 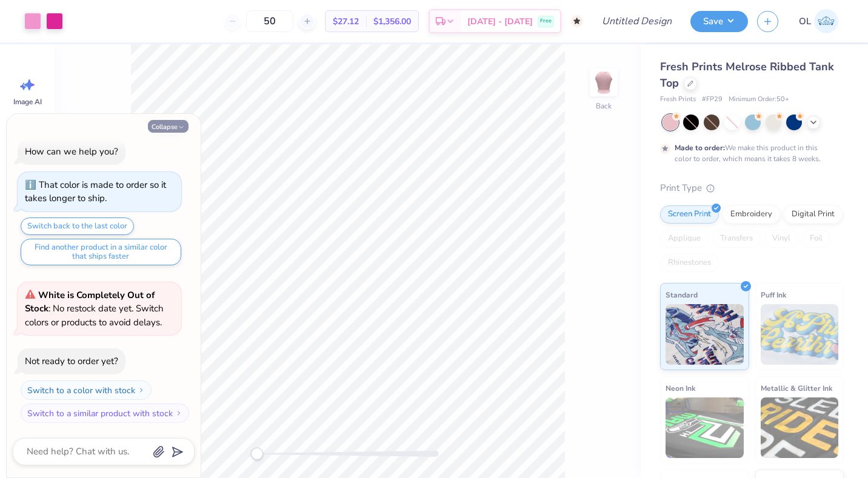 I want to click on span: Free, so click(x=546, y=21).